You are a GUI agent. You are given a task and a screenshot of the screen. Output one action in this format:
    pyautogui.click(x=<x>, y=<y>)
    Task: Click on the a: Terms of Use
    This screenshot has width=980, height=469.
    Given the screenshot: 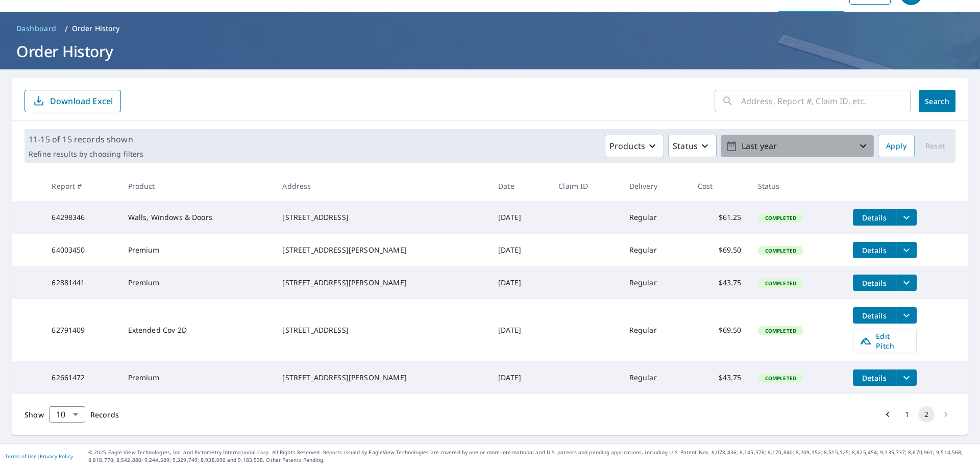 What is the action you would take?
    pyautogui.click(x=21, y=456)
    